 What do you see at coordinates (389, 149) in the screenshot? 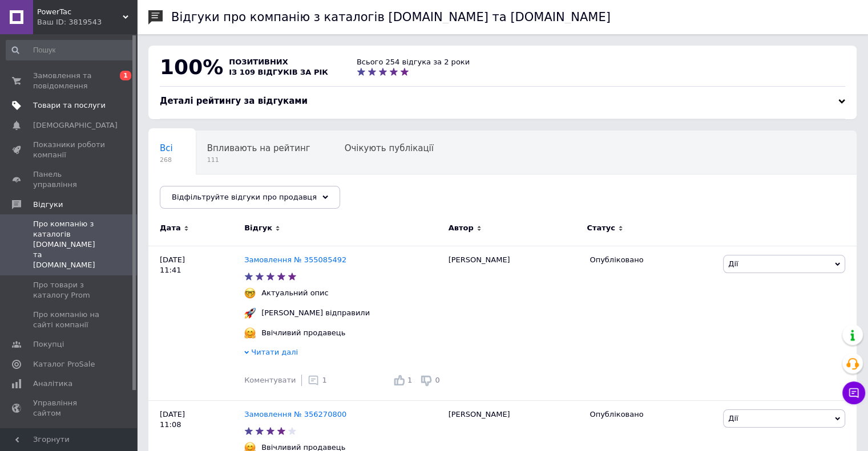
I see `span: Очікують публікації` at bounding box center [389, 149].